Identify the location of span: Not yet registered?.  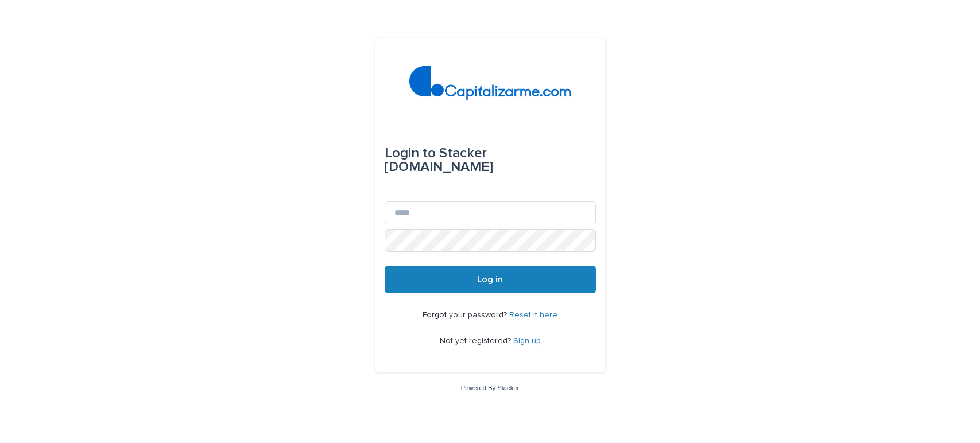
(477, 341).